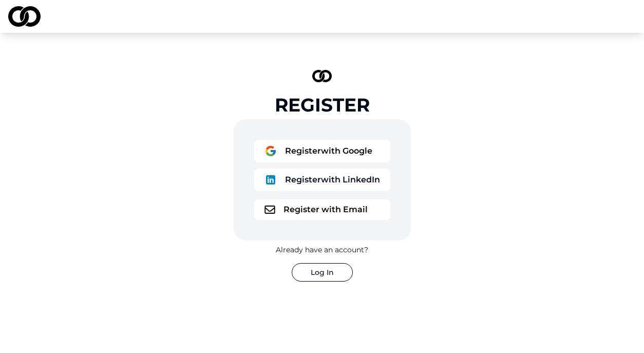  I want to click on button: logoRegisterwith LinkedIn, so click(322, 180).